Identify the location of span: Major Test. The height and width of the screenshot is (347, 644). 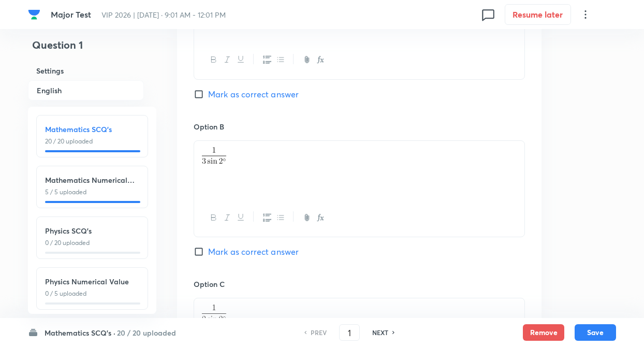
(71, 14).